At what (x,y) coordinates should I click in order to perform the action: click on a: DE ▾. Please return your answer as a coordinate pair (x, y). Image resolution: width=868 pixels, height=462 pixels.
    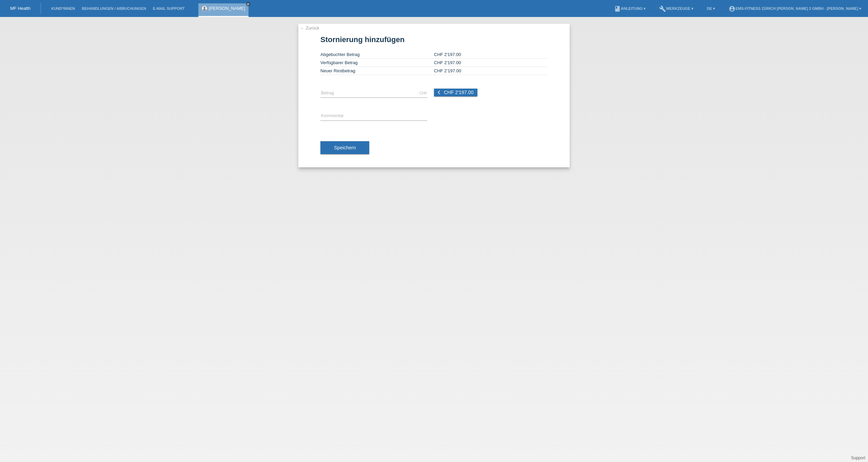
    Looking at the image, I should click on (711, 8).